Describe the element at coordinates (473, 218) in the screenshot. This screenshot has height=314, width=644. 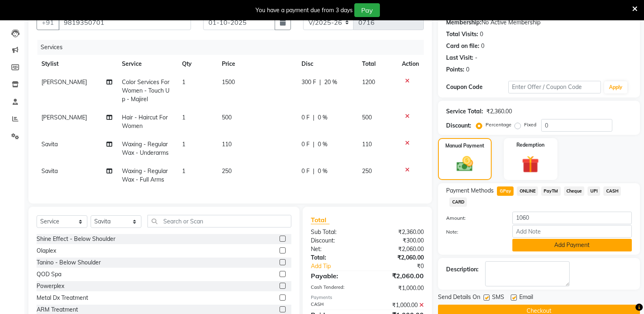
I see `label: Amount:` at that location.